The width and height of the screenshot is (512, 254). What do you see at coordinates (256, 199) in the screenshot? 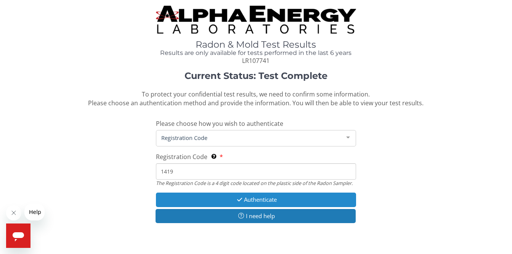
I see `button: Authenticate` at bounding box center [256, 199].